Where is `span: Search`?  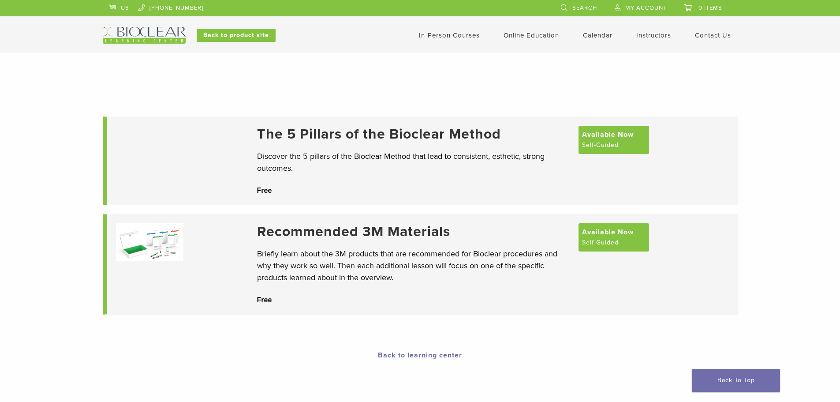 span: Search is located at coordinates (585, 8).